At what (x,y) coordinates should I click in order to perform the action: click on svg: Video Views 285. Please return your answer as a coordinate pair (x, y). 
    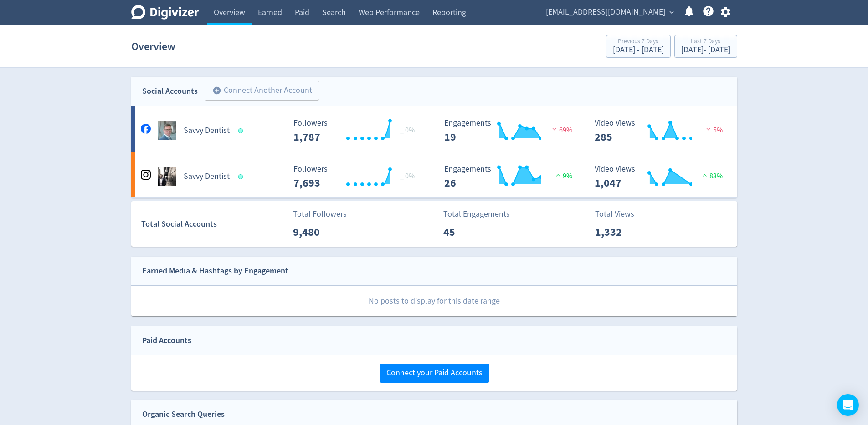
    Looking at the image, I should click on (659, 131).